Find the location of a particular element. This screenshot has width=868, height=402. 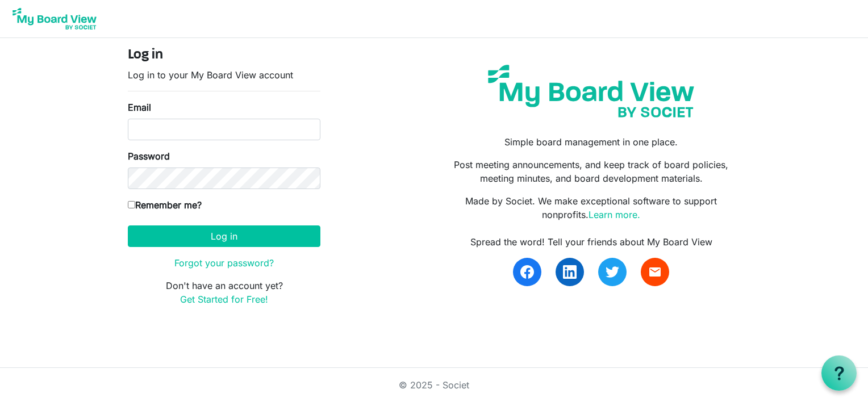

button: Log in is located at coordinates (224, 236).